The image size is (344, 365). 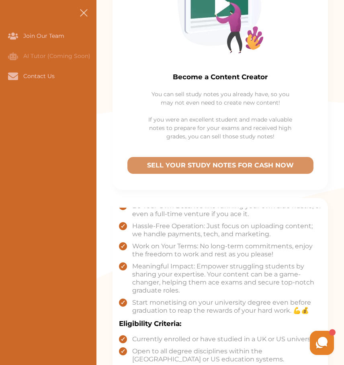 I want to click on button: [object Object], so click(x=220, y=165).